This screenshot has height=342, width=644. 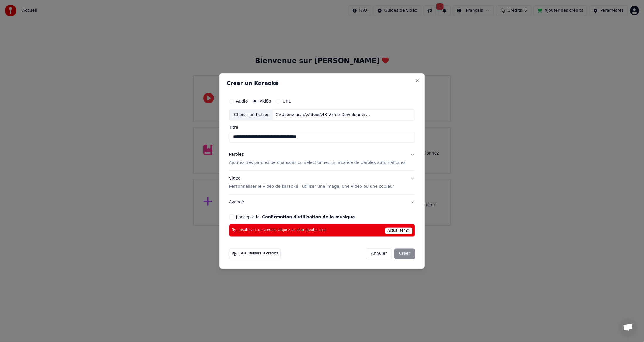 What do you see at coordinates (265, 101) in the screenshot?
I see `label: Vidéo` at bounding box center [265, 101].